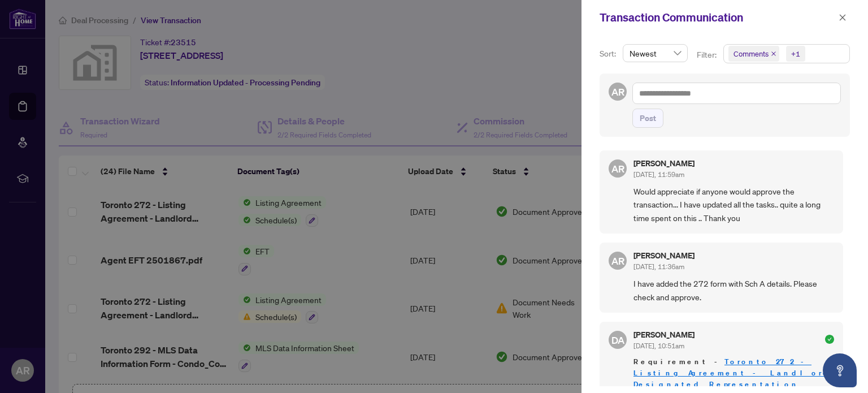 The width and height of the screenshot is (868, 393). Describe the element at coordinates (707, 55) in the screenshot. I see `p: Filter:` at that location.